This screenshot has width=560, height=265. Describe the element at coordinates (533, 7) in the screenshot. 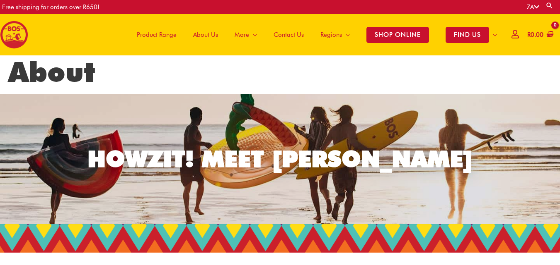

I see `a: ZA` at that location.